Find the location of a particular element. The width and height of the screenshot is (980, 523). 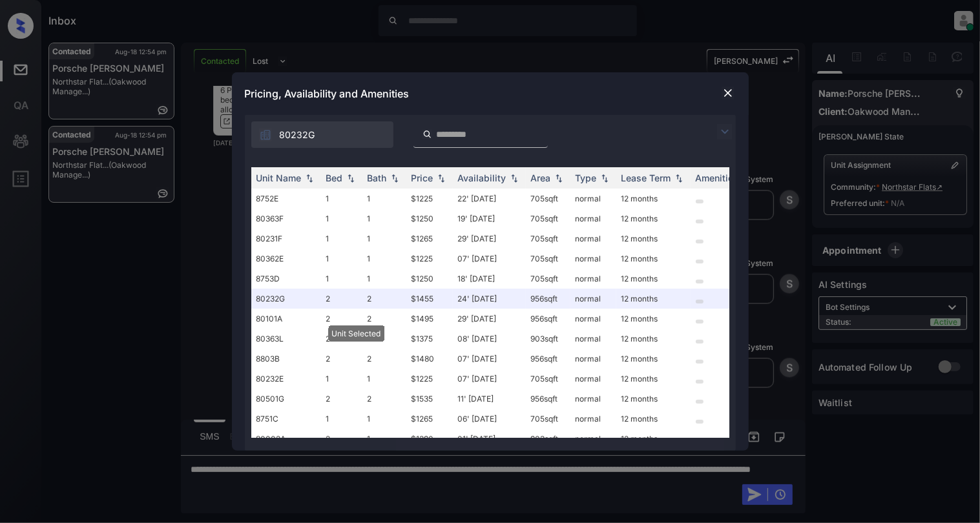

td: $1265 is located at coordinates (430, 239).